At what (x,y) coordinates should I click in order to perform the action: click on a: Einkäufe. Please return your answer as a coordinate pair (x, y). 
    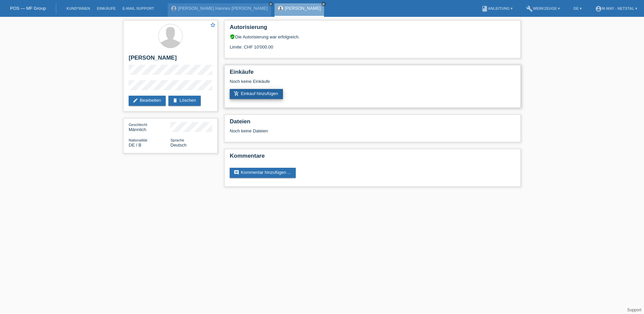
    Looking at the image, I should click on (106, 8).